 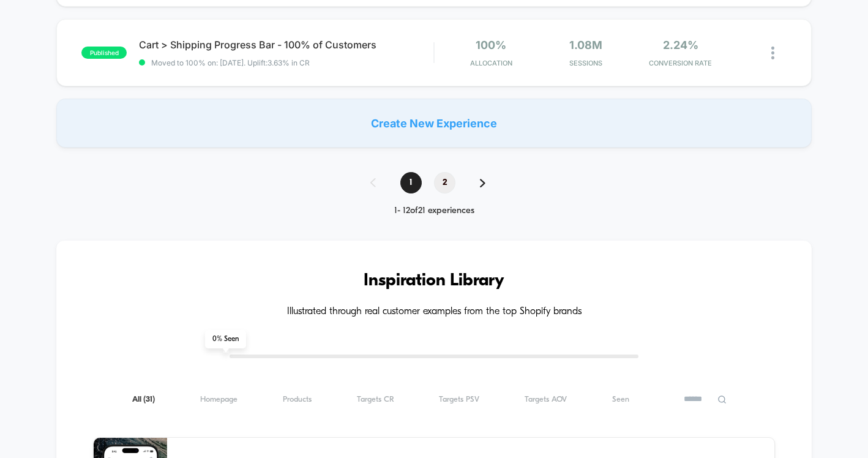 What do you see at coordinates (444, 183) in the screenshot?
I see `span: 2` at bounding box center [444, 183].